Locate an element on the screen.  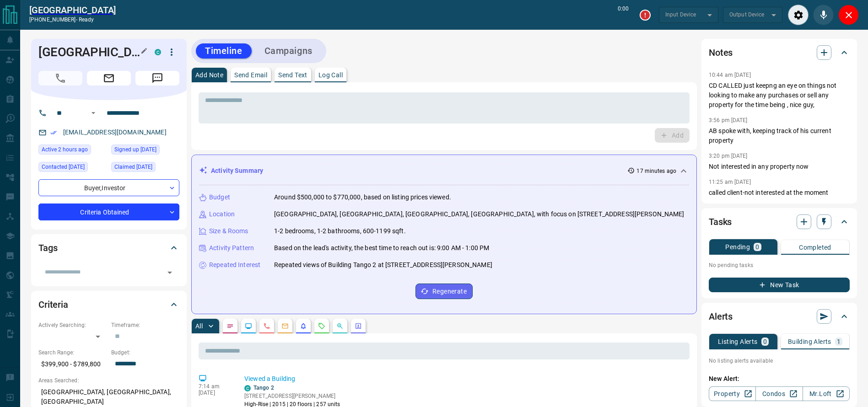
p: Around $500,000 to $770,000, based on listing prices viewed. is located at coordinates (362, 197).